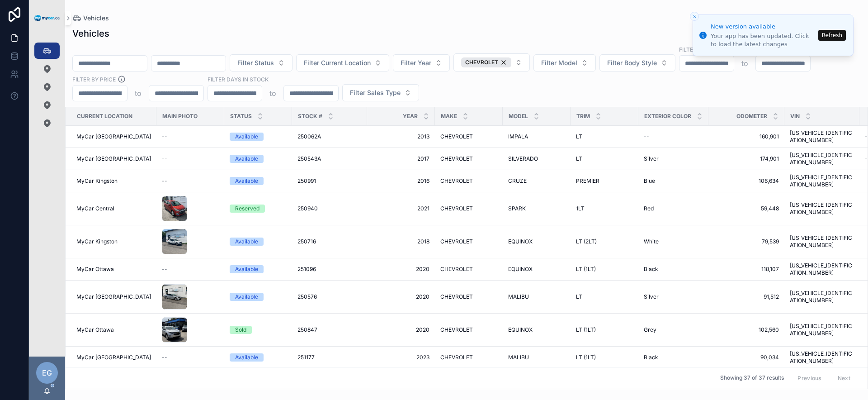 The image size is (868, 400). What do you see at coordinates (307, 242) in the screenshot?
I see `span: 250716` at bounding box center [307, 242].